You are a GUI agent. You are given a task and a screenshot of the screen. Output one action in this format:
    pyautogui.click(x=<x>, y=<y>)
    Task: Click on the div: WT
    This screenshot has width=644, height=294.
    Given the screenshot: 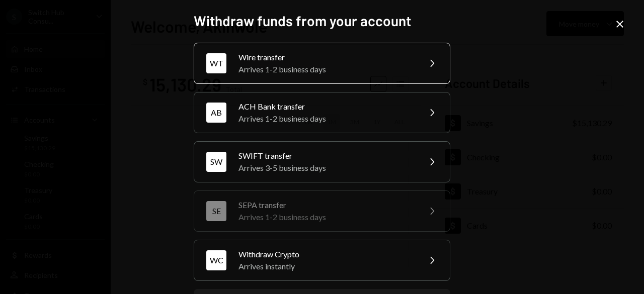 What is the action you would take?
    pyautogui.click(x=217, y=63)
    